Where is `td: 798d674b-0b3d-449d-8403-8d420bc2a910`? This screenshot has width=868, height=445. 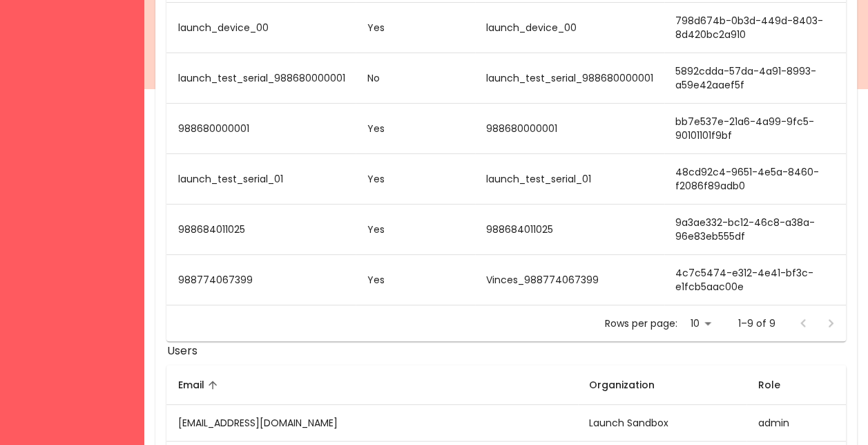 td: 798d674b-0b3d-449d-8403-8d420bc2a910 is located at coordinates (755, 27).